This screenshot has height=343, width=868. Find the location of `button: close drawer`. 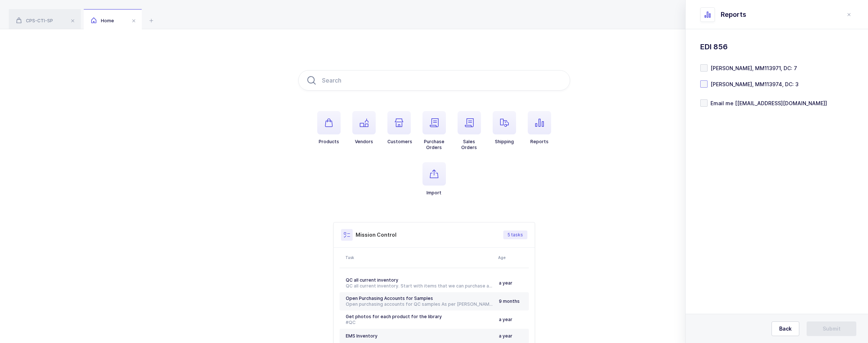

button: close drawer is located at coordinates (849, 14).